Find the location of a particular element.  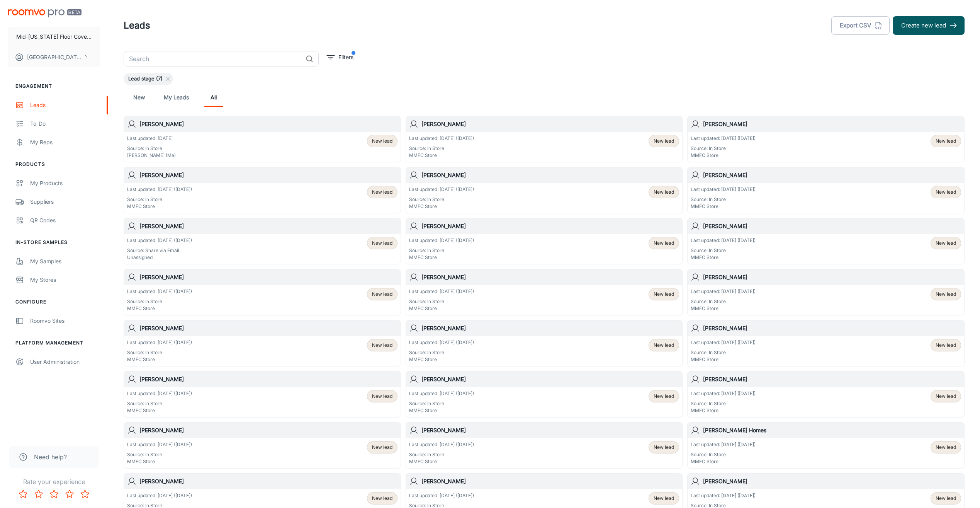

a: All is located at coordinates (213, 97).